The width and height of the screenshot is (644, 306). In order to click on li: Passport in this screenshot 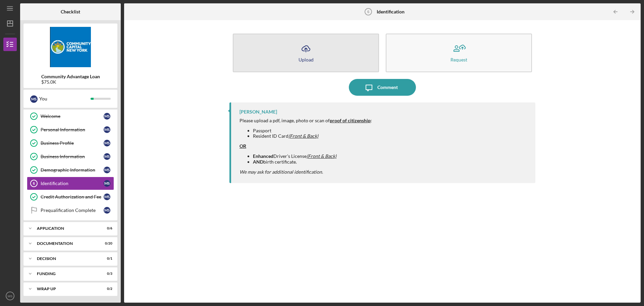, I will do `click(312, 131)`.